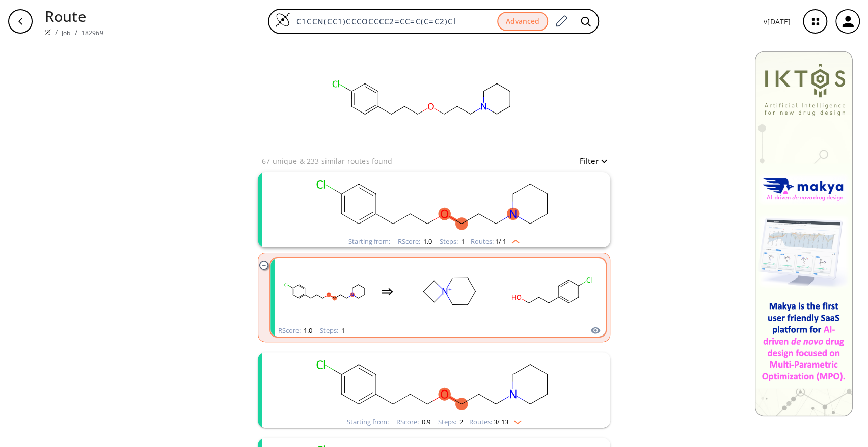 Image resolution: width=868 pixels, height=447 pixels. I want to click on img: Banner, so click(803, 234).